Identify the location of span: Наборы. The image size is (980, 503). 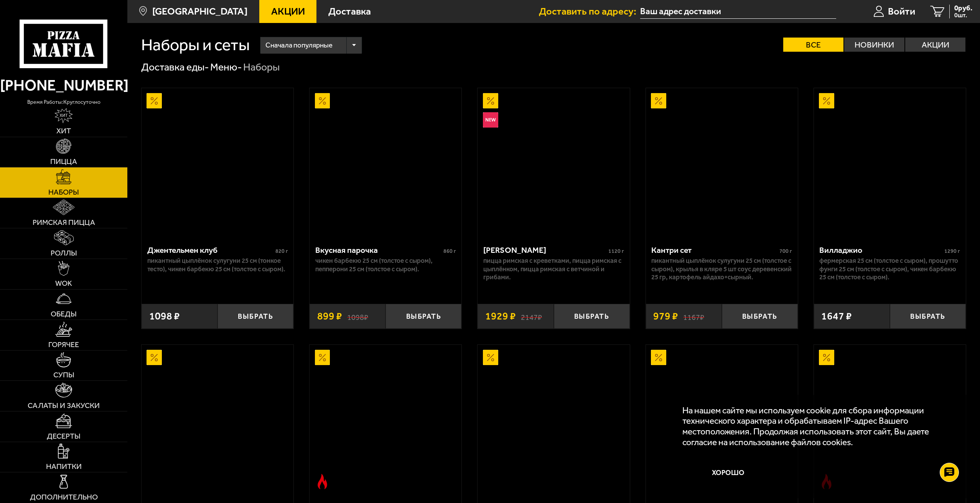
(64, 193).